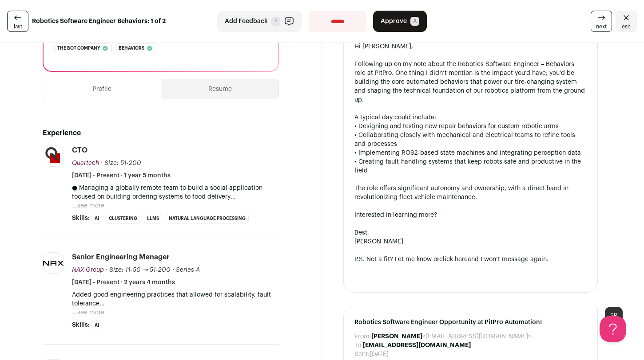 This screenshot has width=644, height=360. I want to click on button: Approve A, so click(400, 21).